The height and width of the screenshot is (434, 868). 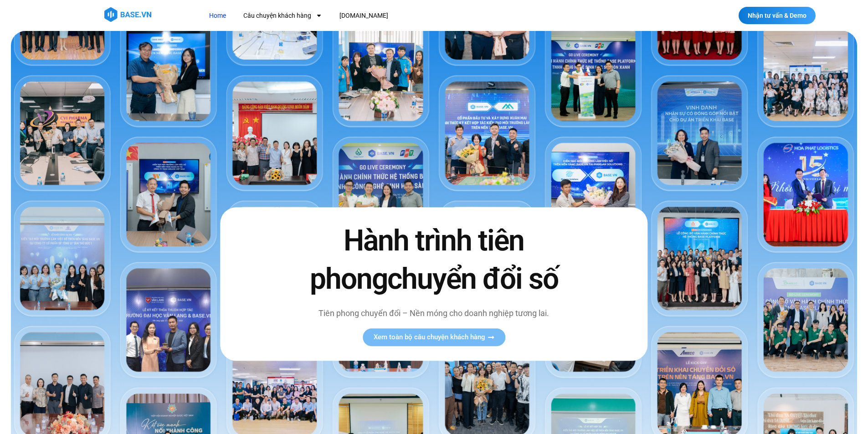 I want to click on a: Home, so click(x=218, y=15).